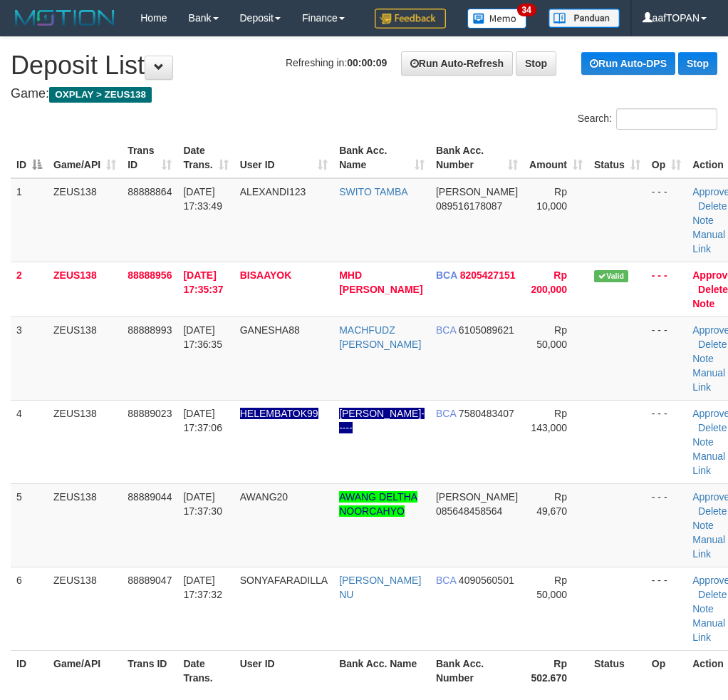  What do you see at coordinates (29, 670) in the screenshot?
I see `th: ID` at bounding box center [29, 670].